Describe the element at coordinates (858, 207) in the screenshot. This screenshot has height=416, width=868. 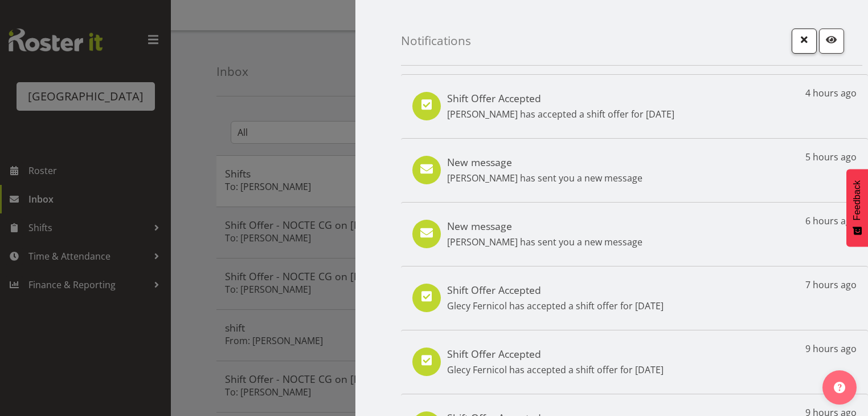
I see `button: Feedback - Show survey` at that location.